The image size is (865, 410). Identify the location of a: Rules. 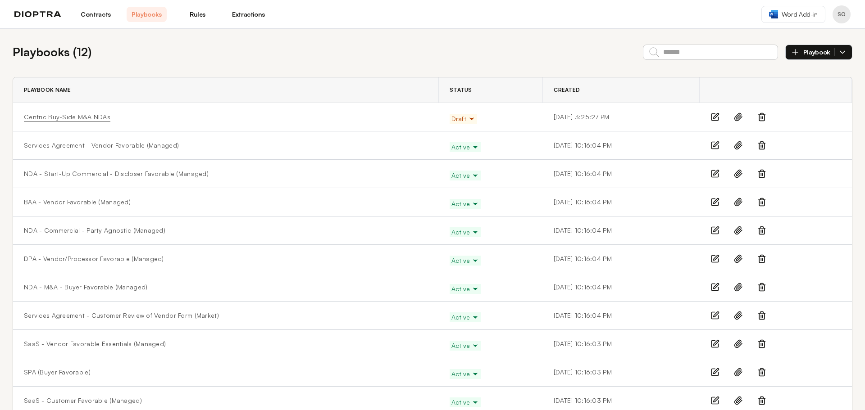
(197, 14).